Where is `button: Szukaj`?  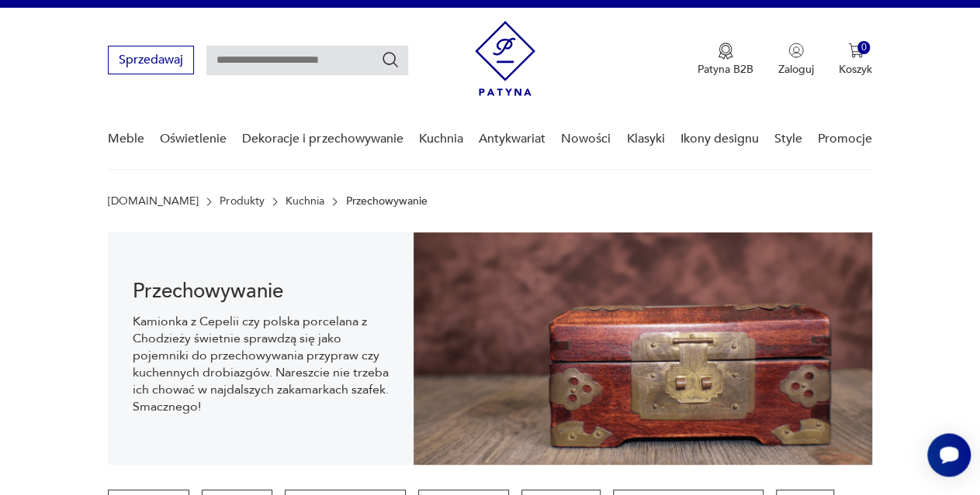
button: Szukaj is located at coordinates (390, 60).